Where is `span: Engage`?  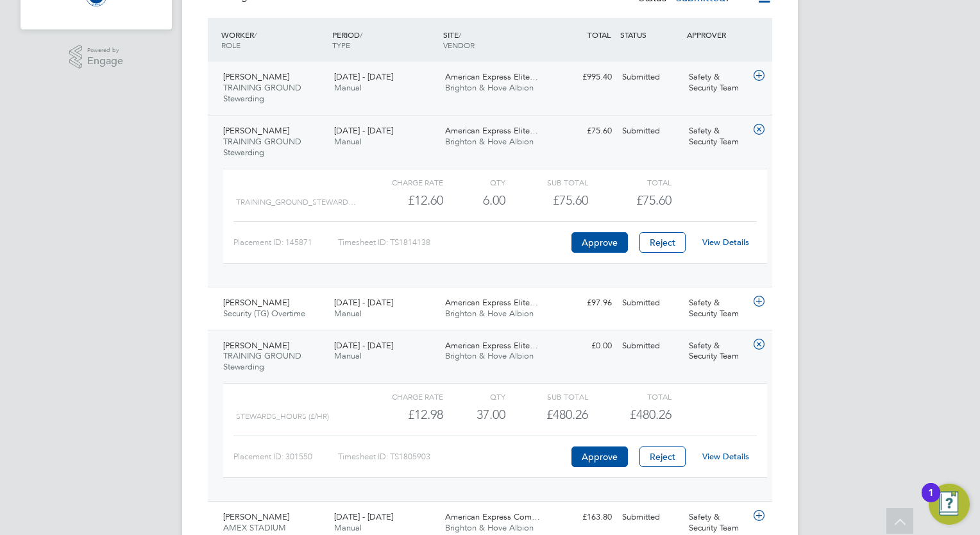 span: Engage is located at coordinates (105, 61).